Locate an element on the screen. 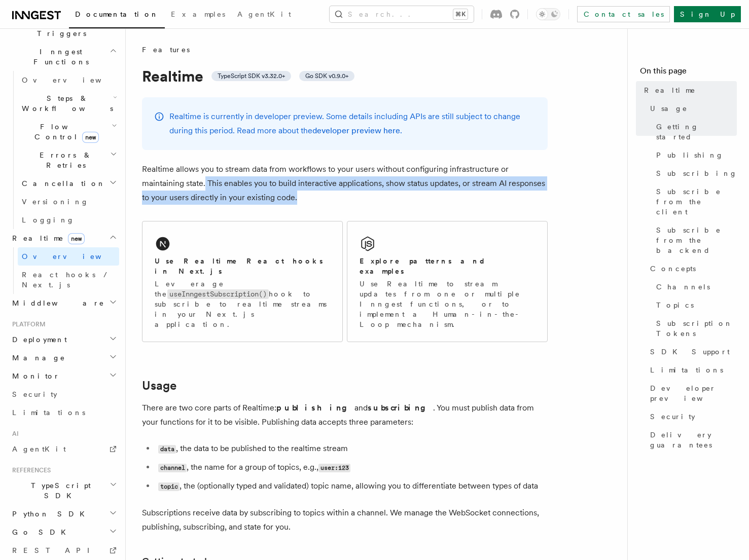  a: Subscribing is located at coordinates (694, 173).